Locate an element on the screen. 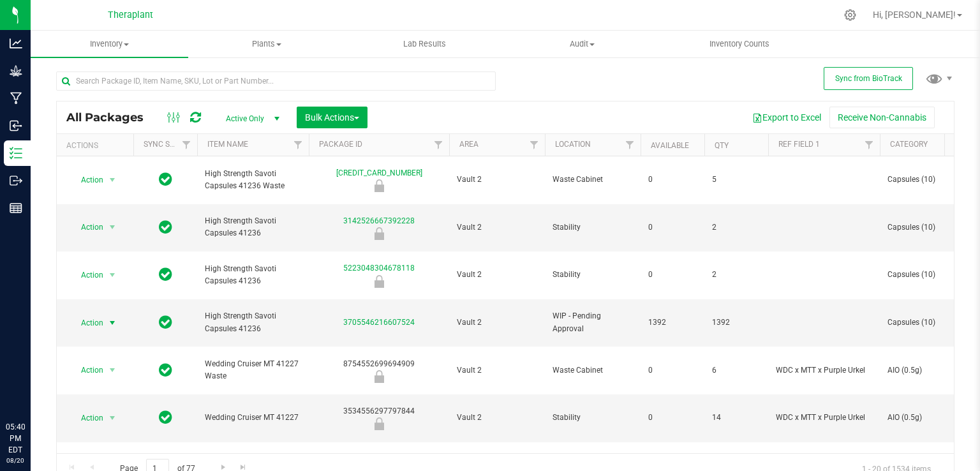  span: Wedding Cruiser MT 41227 Waste is located at coordinates (252, 370).